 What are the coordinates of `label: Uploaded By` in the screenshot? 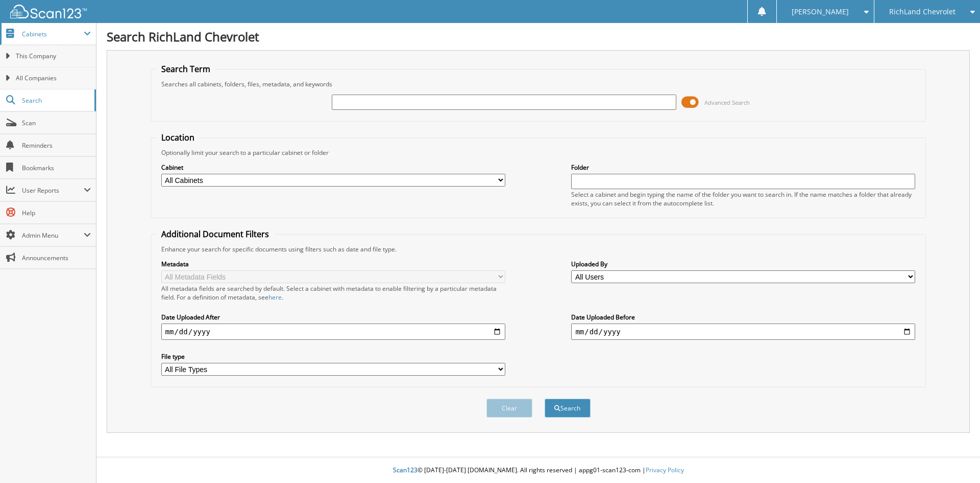 It's located at (743, 264).